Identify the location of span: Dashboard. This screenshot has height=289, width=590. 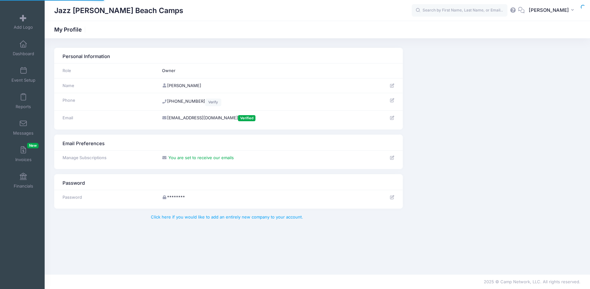
(23, 54).